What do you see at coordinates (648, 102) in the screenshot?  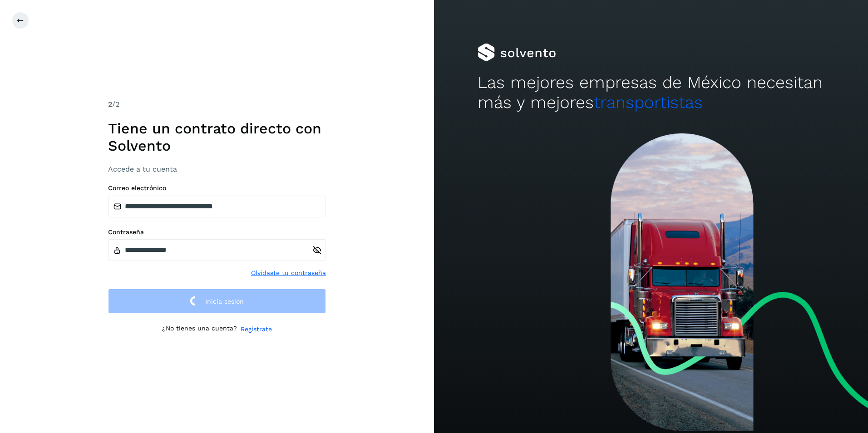 I see `span: transportistas` at bounding box center [648, 102].